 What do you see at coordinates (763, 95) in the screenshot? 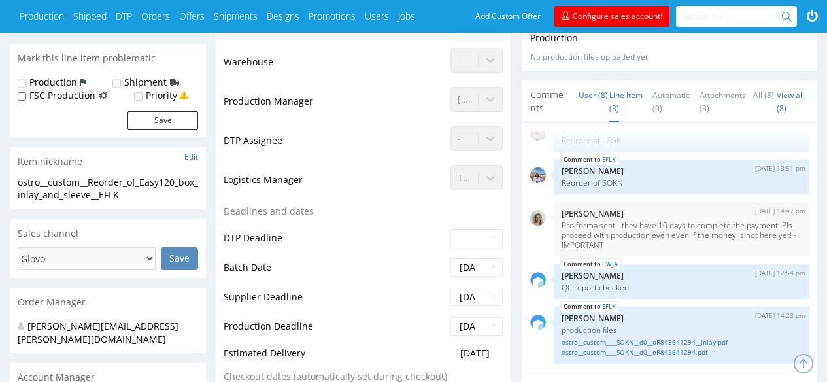
I see `a: All (8)` at bounding box center [763, 95].